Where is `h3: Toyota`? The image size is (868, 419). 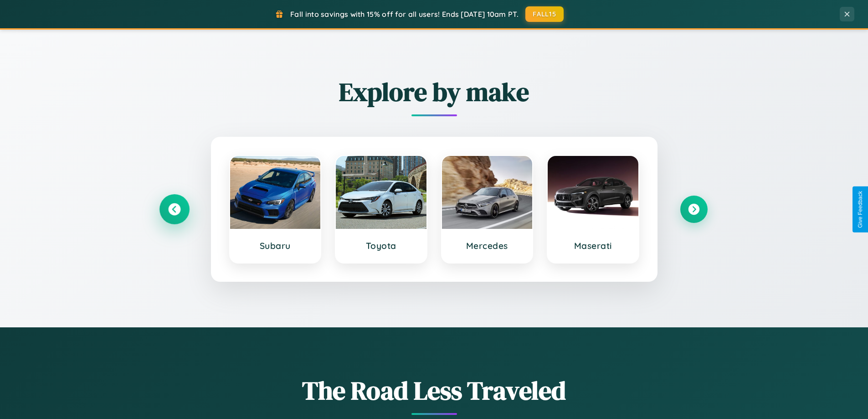 h3: Toyota is located at coordinates (381, 246).